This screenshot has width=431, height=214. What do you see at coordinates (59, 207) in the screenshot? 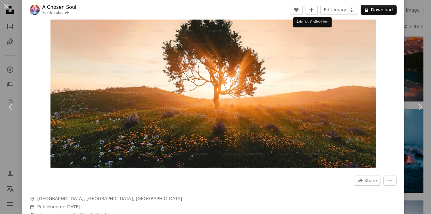
I see `span: Published on` at bounding box center [59, 207].